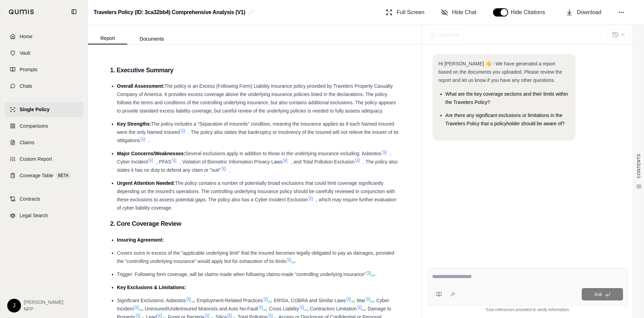 This screenshot has height=318, width=644. I want to click on span: , Violation of Biometric Information Privacy Laws, so click(231, 162).